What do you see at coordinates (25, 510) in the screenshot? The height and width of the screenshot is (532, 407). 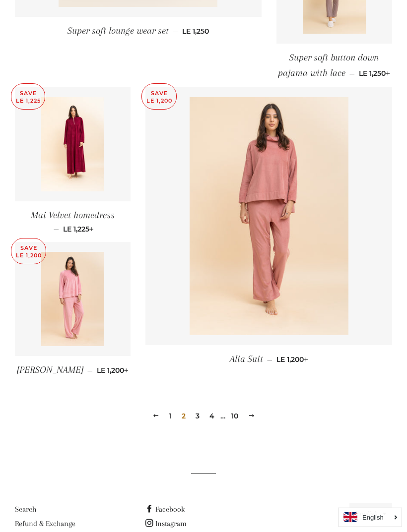 I see `a: Search` at bounding box center [25, 510].